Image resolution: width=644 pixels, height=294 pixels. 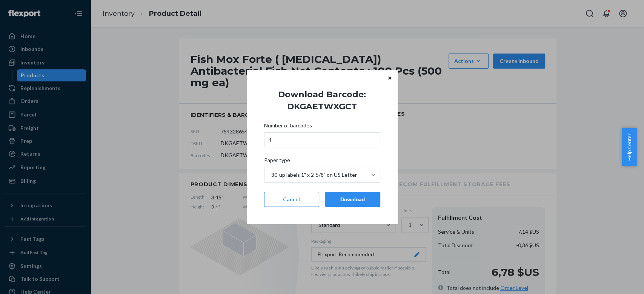 What do you see at coordinates (292, 199) in the screenshot?
I see `button: Cancel` at bounding box center [292, 199].